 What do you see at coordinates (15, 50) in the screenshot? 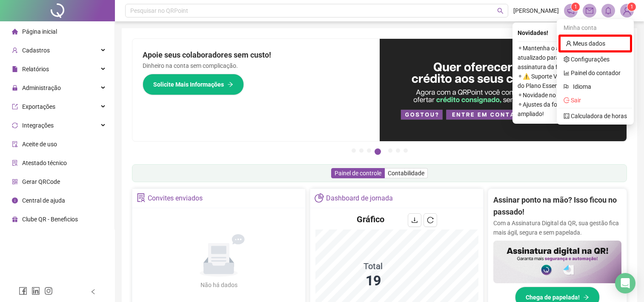
I see `span: user-add` at bounding box center [15, 50].